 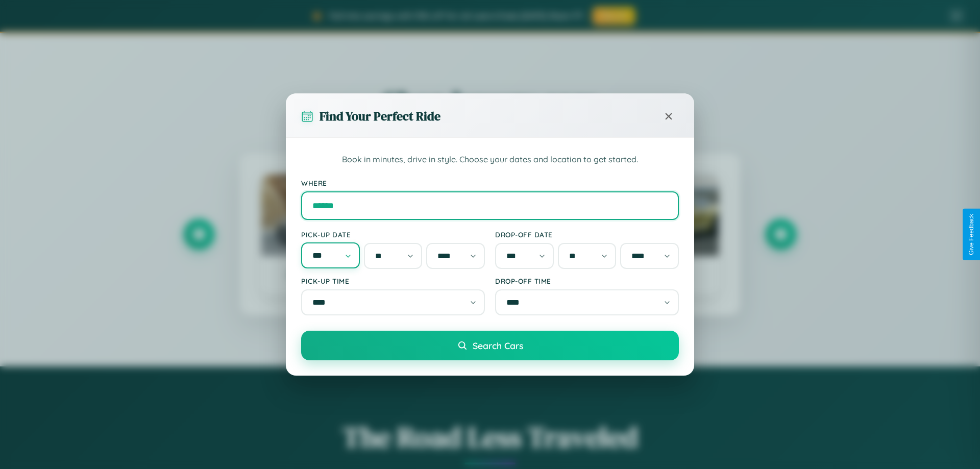 I want to click on label: Pick-up Time, so click(x=393, y=281).